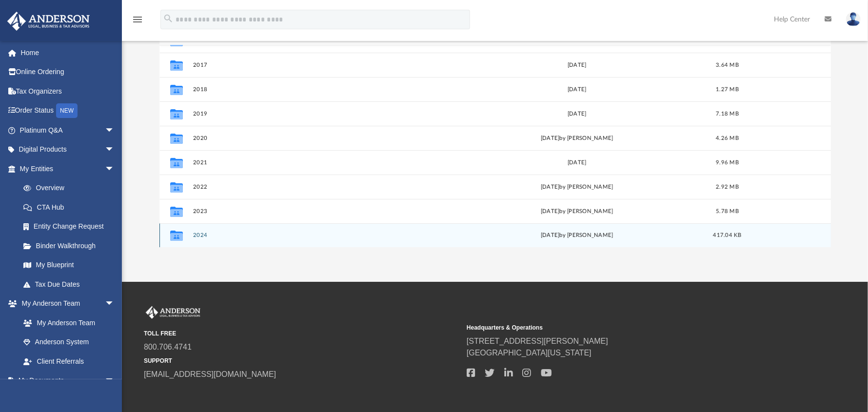 This screenshot has height=412, width=868. What do you see at coordinates (67, 323) in the screenshot?
I see `a: My Anderson Team` at bounding box center [67, 323].